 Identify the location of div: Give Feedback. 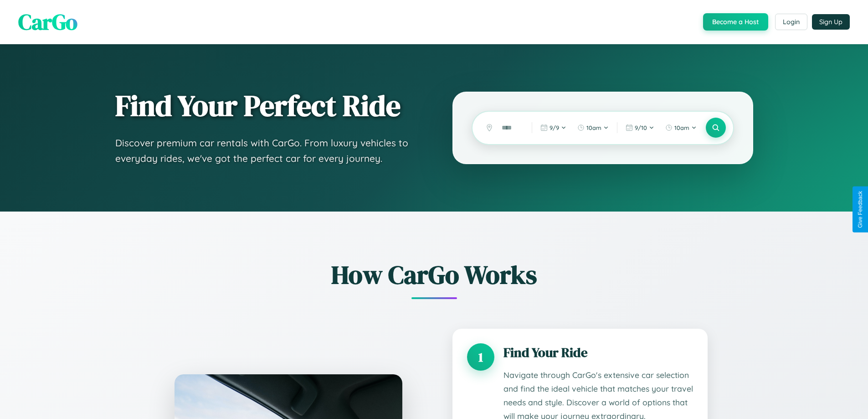
(861, 209).